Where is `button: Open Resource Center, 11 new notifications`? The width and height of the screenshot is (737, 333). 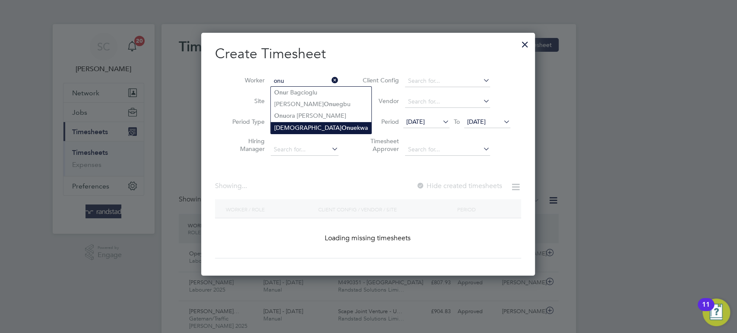
button: Open Resource Center, 11 new notifications is located at coordinates (716, 313).